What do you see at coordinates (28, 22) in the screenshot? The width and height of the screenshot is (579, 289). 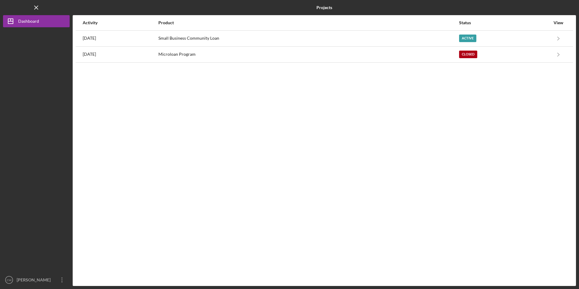 I see `div: Dashboard` at bounding box center [28, 22].